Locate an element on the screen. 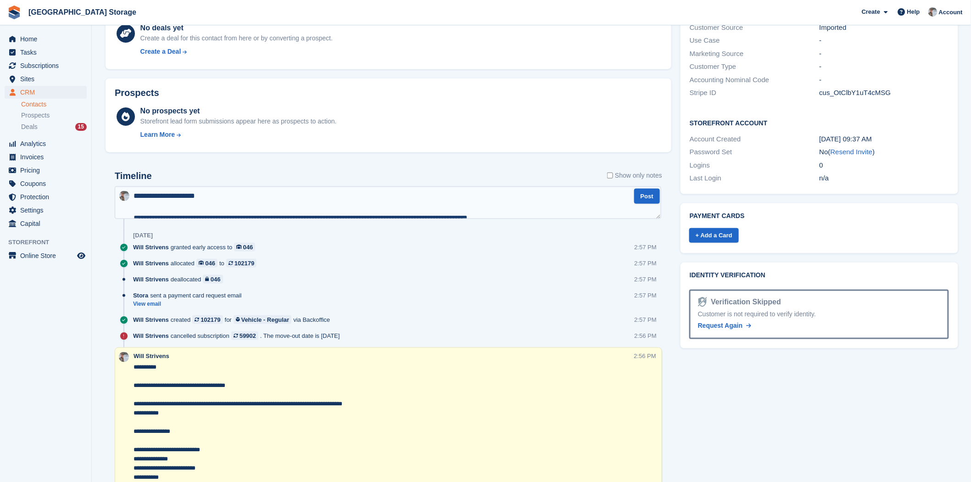 This screenshot has width=971, height=482. a: Create a Deal is located at coordinates (236, 51).